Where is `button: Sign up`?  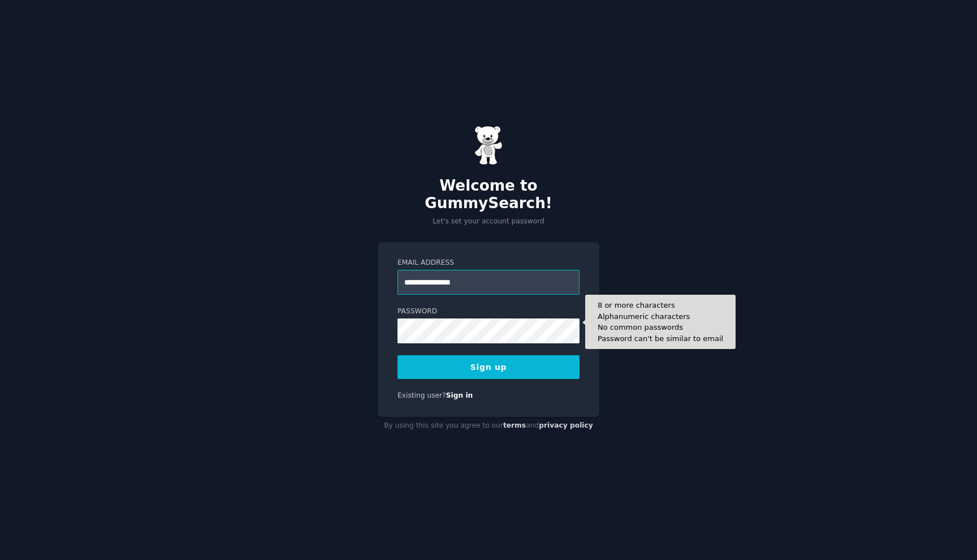
button: Sign up is located at coordinates (489, 367).